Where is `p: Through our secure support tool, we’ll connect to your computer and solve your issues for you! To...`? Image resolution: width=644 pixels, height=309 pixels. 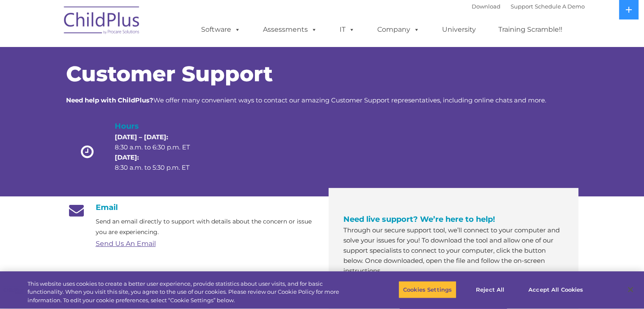
p: Through our secure support tool, we’ll connect to your computer and solve your issues for you! To... is located at coordinates (453, 251).